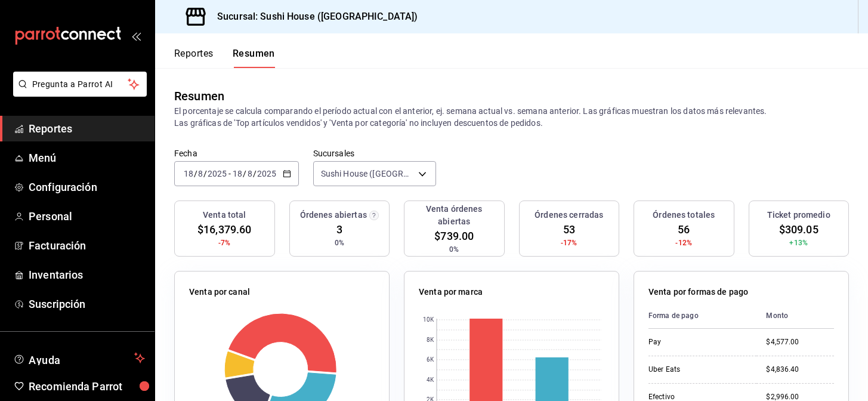 The image size is (868, 401). What do you see at coordinates (194, 58) in the screenshot?
I see `button: Reportes` at bounding box center [194, 58].